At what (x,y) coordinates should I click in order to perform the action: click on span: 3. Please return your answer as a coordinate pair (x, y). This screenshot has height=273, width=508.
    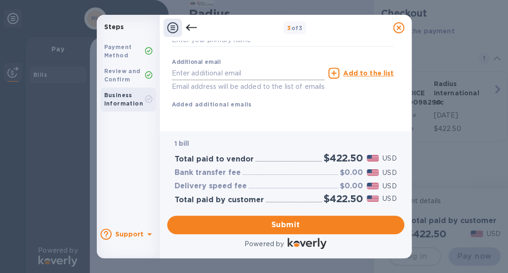
    Looking at the image, I should click on (289, 28).